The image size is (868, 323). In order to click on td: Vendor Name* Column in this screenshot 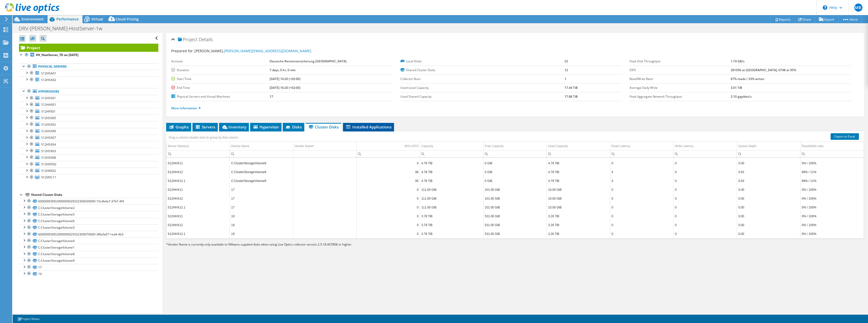, I will do `click(325, 146)`.